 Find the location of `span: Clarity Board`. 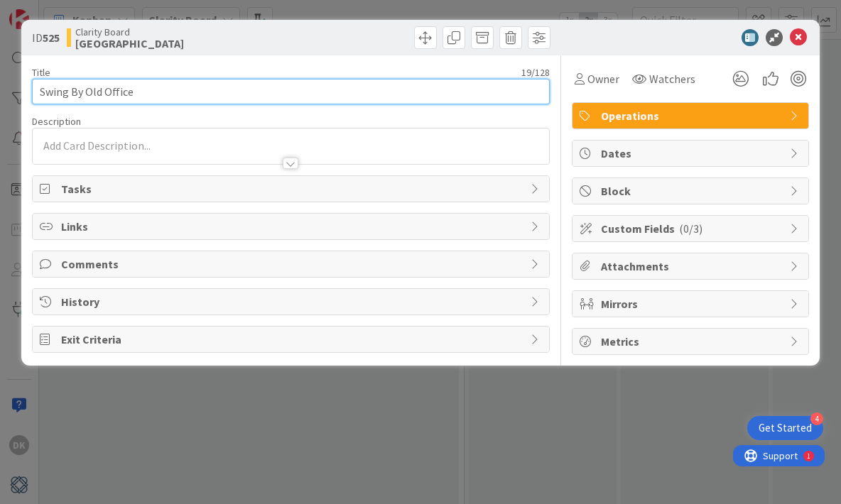

span: Clarity Board is located at coordinates (129, 32).